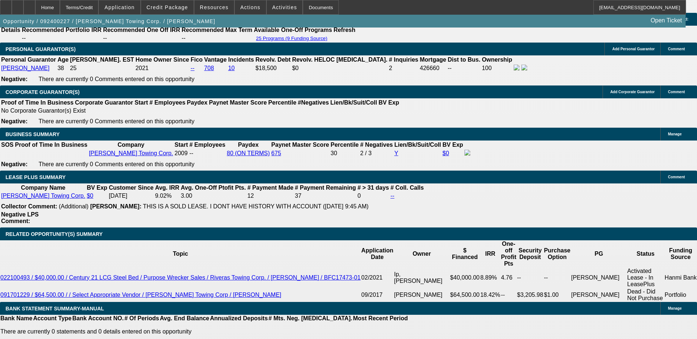  Describe the element at coordinates (250, 7) in the screenshot. I see `button: Actions` at that location.